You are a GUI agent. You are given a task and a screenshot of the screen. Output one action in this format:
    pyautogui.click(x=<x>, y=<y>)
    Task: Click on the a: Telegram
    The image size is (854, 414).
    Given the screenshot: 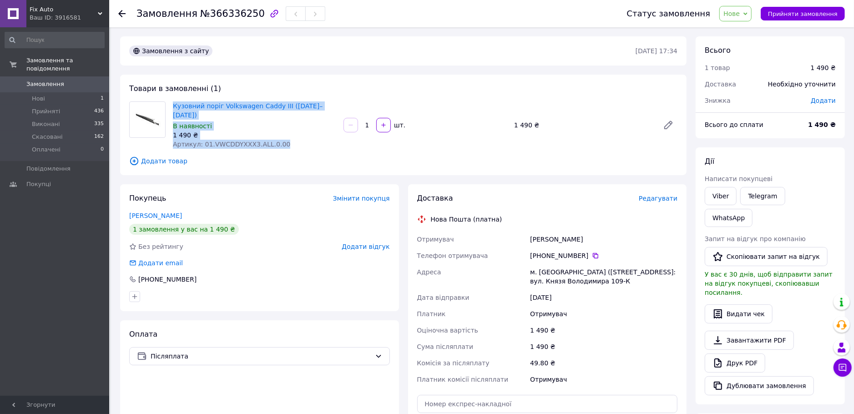 What is the action you would take?
    pyautogui.click(x=763, y=196)
    